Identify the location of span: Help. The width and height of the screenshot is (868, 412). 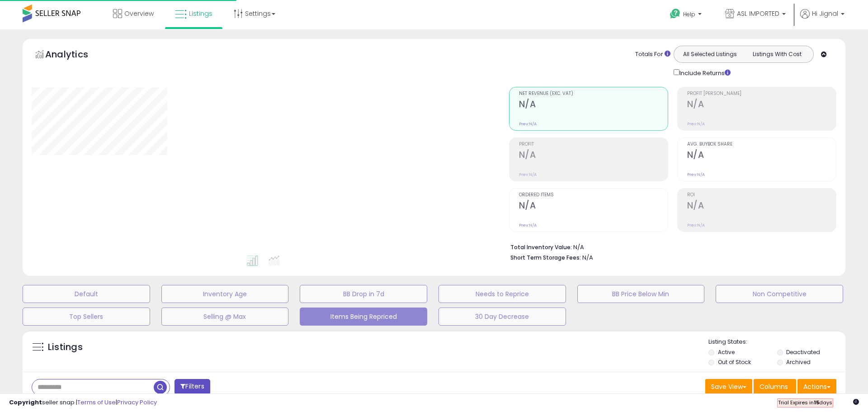
(689, 14).